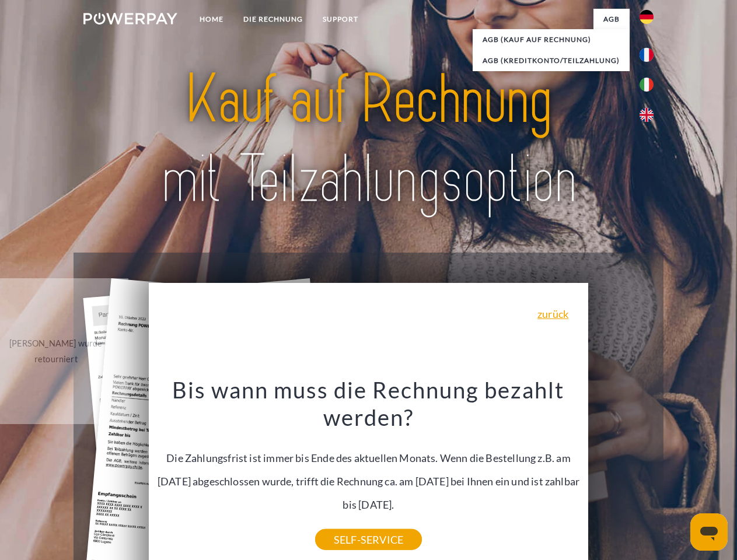  What do you see at coordinates (612, 20) in the screenshot?
I see `a: agb` at bounding box center [612, 20].